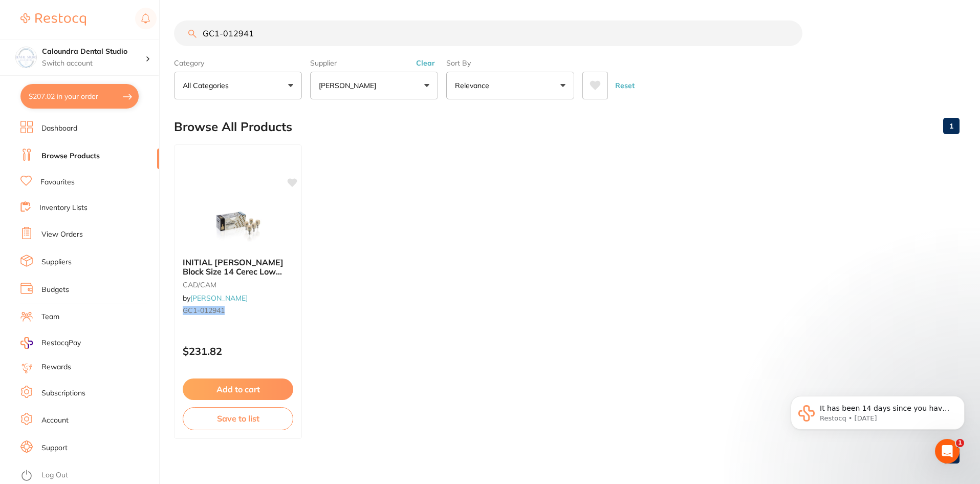 The width and height of the screenshot is (980, 484). What do you see at coordinates (208, 85) in the screenshot?
I see `p: All Categories` at bounding box center [208, 85].